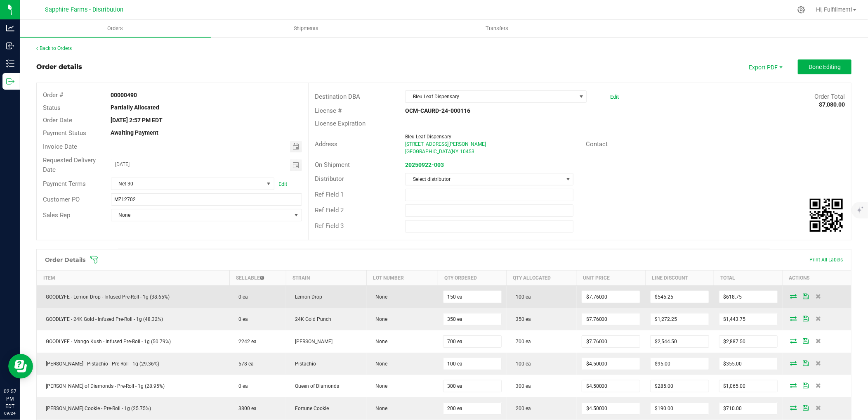  I want to click on span: Queen of Diamonds, so click(315, 386).